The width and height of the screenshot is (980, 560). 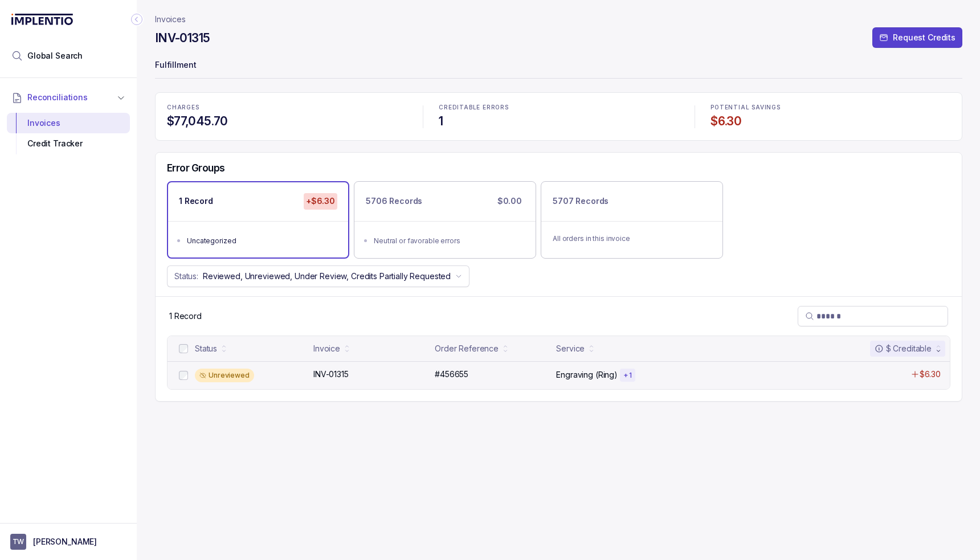 I want to click on p: 5706 Records, so click(x=394, y=201).